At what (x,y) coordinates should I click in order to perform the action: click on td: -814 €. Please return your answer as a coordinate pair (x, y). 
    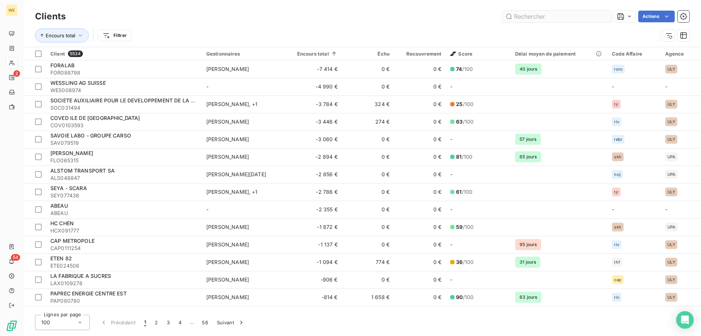
    Looking at the image, I should click on (315, 297).